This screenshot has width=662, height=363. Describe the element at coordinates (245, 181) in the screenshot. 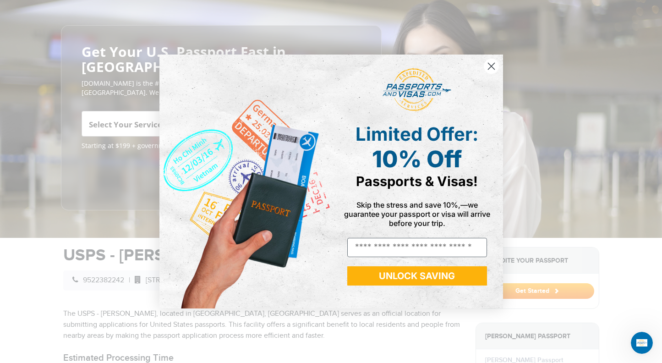

I see `img: de9cda0d-0715-46ca-9a25-073762a91ba7.png` at that location.